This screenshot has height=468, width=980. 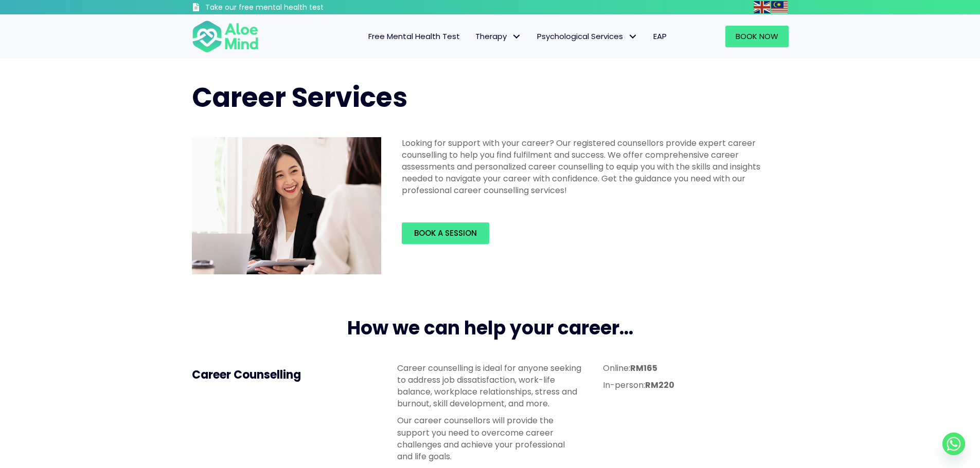 What do you see at coordinates (588, 36) in the screenshot?
I see `a: Psychological ServicesPsychological Services: submenu` at bounding box center [588, 36].